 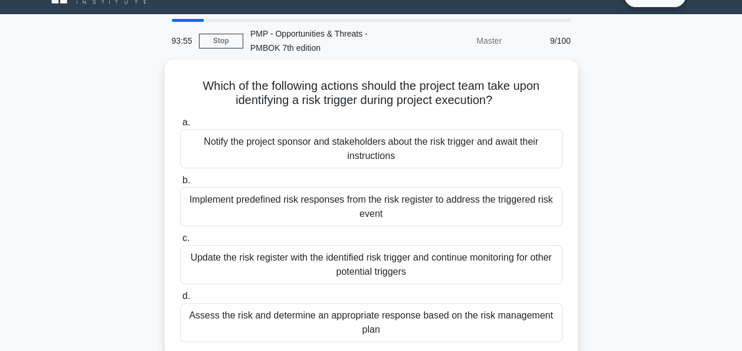 What do you see at coordinates (371, 264) in the screenshot?
I see `div: Update the risk register with the identified risk trigger and continue monitoring for other poten...` at bounding box center [371, 264].